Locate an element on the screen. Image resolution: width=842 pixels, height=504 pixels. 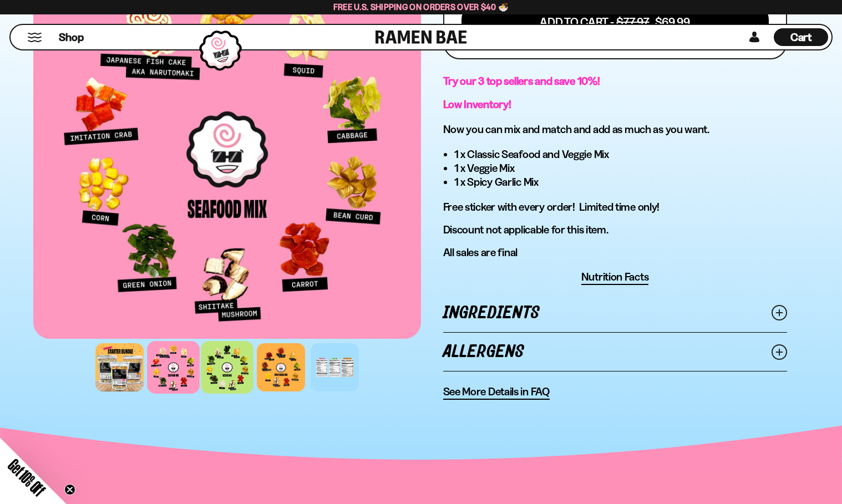
p: Free sticker with every order! Limited time only! is located at coordinates (615, 206).